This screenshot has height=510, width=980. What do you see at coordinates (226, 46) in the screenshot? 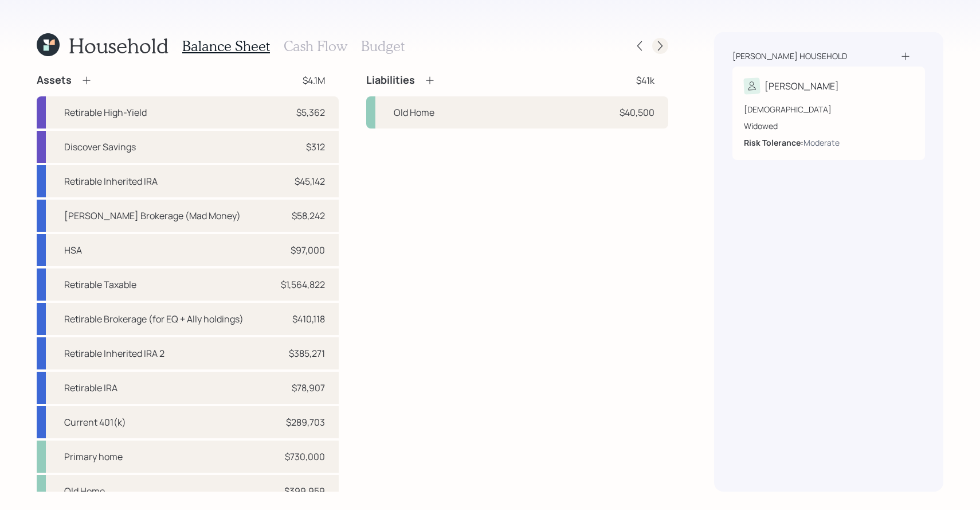
I see `h3: Balance Sheet` at bounding box center [226, 46].